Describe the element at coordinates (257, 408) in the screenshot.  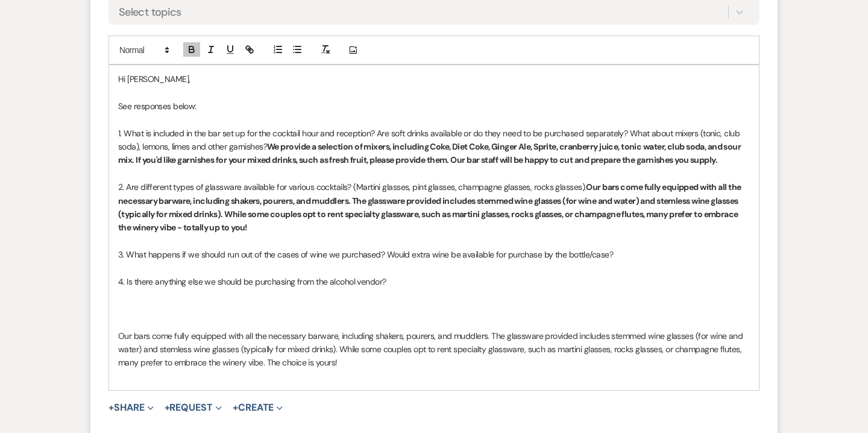
I see `button: Create` at that location.